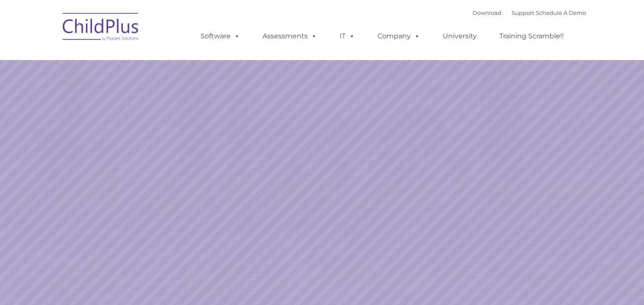 The image size is (644, 305). I want to click on a: Support, so click(523, 13).